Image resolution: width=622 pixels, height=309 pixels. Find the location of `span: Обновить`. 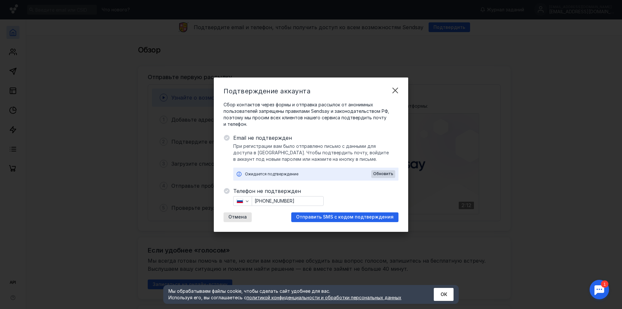

span: Обновить is located at coordinates (383, 174).